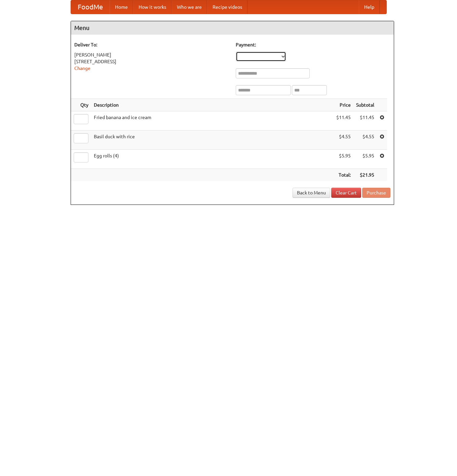 This screenshot has height=476, width=457. I want to click on h4: Menu, so click(232, 28).